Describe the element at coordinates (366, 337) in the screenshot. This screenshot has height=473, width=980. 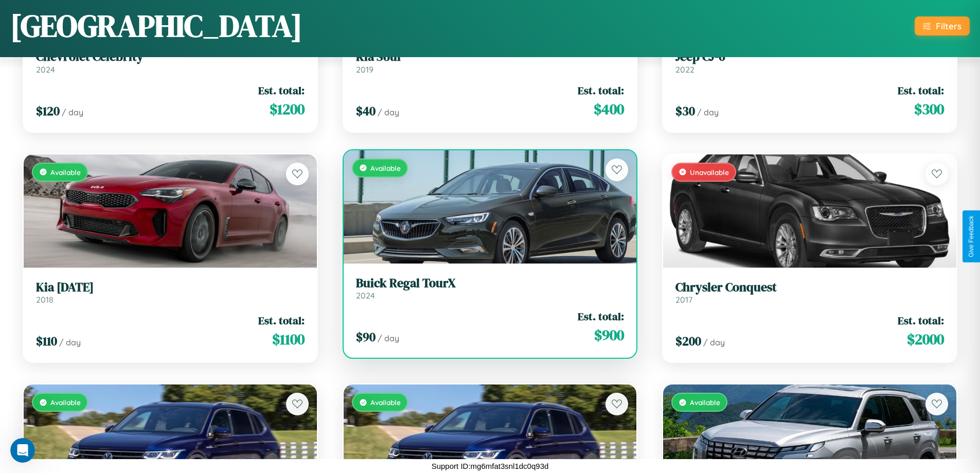
I see `span: $ 90` at that location.